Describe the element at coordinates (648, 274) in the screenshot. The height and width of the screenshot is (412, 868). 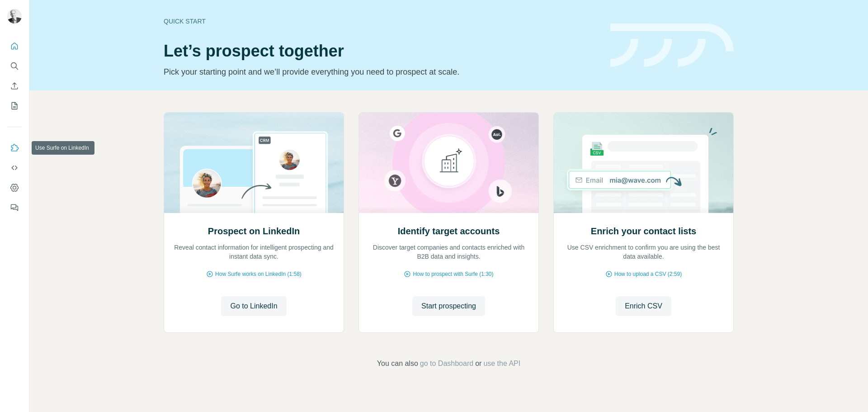
I see `span: How to upload a CSV (2:59)` at that location.